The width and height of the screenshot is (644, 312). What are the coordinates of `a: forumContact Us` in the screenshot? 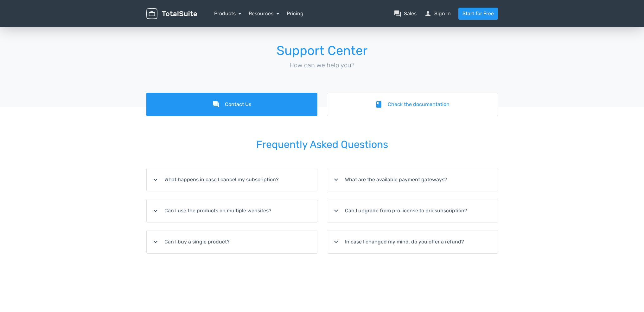 It's located at (232, 104).